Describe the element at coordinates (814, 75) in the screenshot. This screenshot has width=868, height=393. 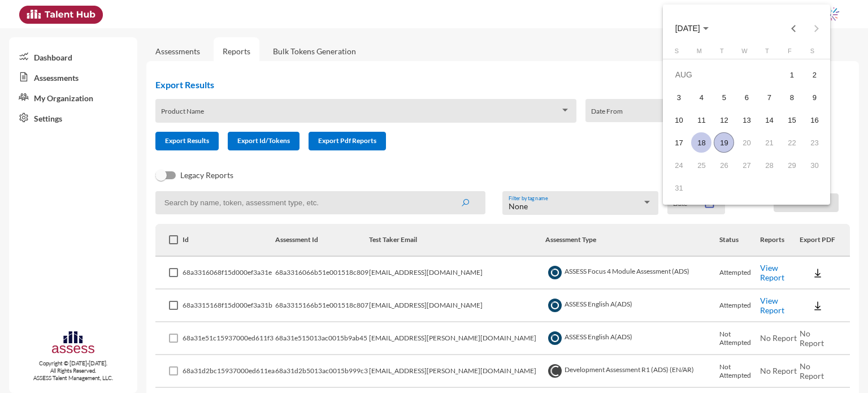
I see `td: August 2, 2025` at that location.